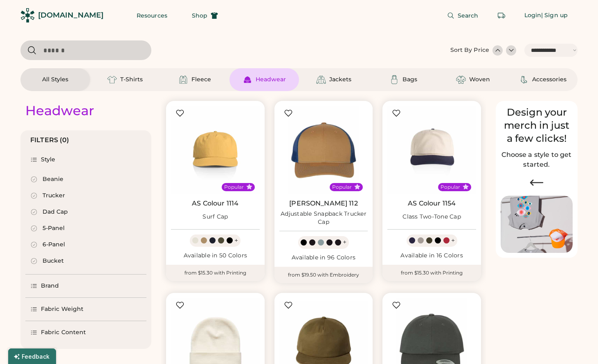 This screenshot has width=598, height=364. What do you see at coordinates (201, 80) in the screenshot?
I see `div: Fleece` at bounding box center [201, 80].